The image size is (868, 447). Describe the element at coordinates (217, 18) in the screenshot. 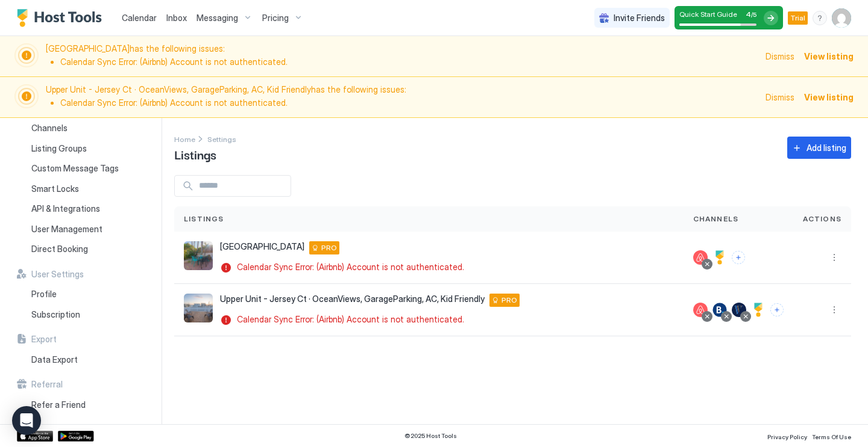

I see `span: Messaging` at that location.